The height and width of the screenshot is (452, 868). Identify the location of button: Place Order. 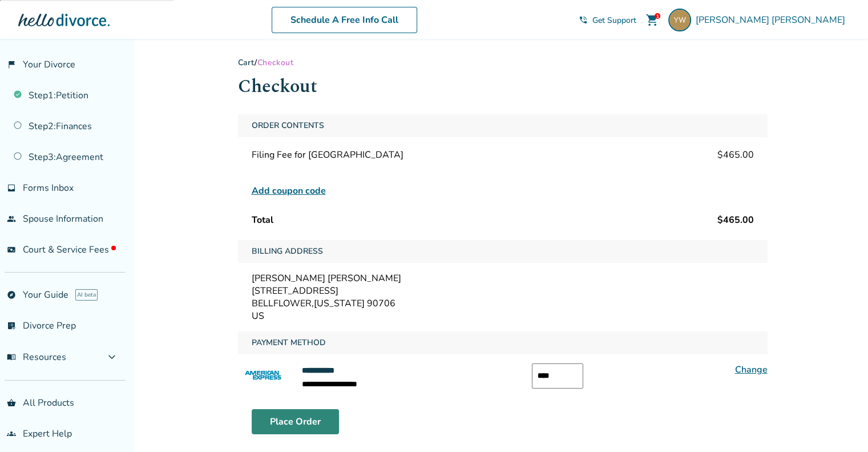
(295, 422).